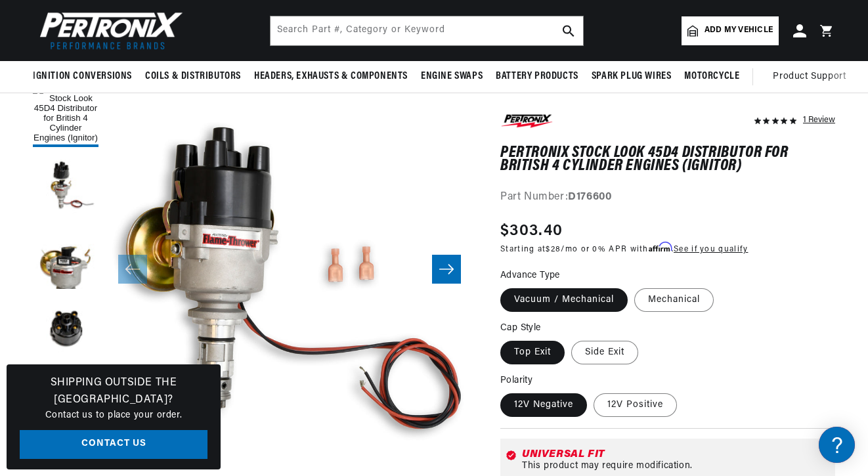  What do you see at coordinates (66, 331) in the screenshot?
I see `button: Load image 4 in gallery view` at bounding box center [66, 331].